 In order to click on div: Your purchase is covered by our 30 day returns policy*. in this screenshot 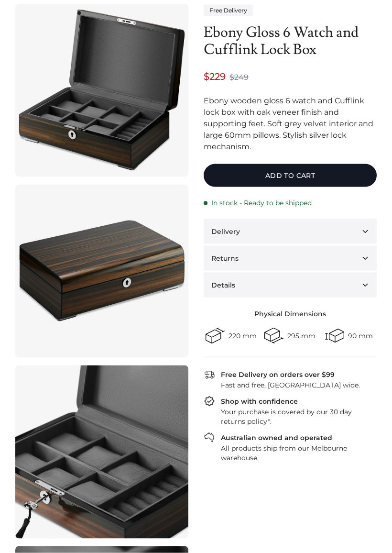, I will do `click(296, 416)`.